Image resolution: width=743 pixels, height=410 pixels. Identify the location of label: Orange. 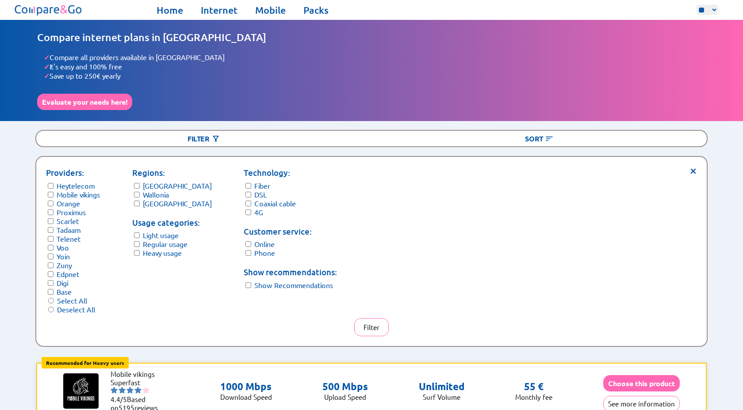
(68, 203).